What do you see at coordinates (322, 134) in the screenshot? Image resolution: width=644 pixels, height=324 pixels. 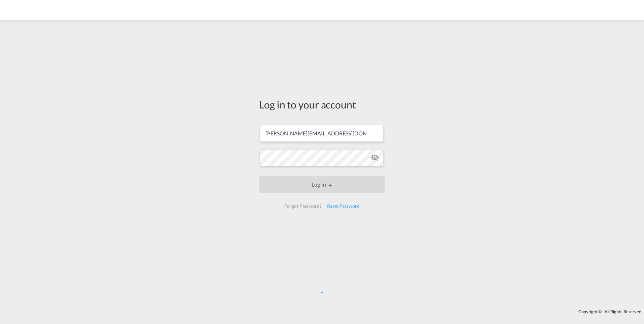 I see `input: Enter email/phone number` at bounding box center [322, 134].